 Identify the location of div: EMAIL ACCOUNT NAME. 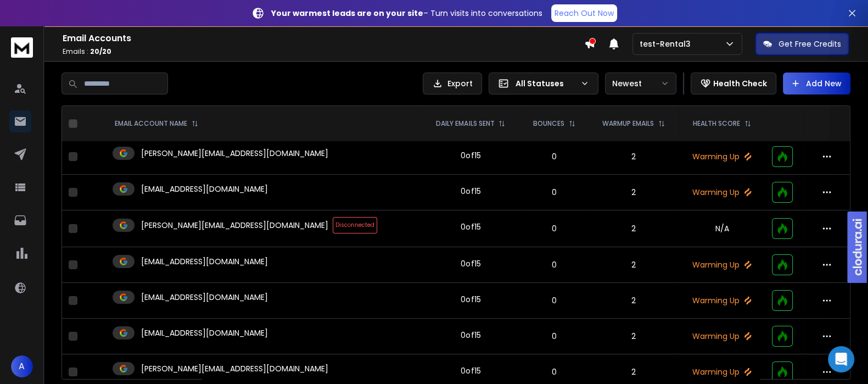
(157, 123).